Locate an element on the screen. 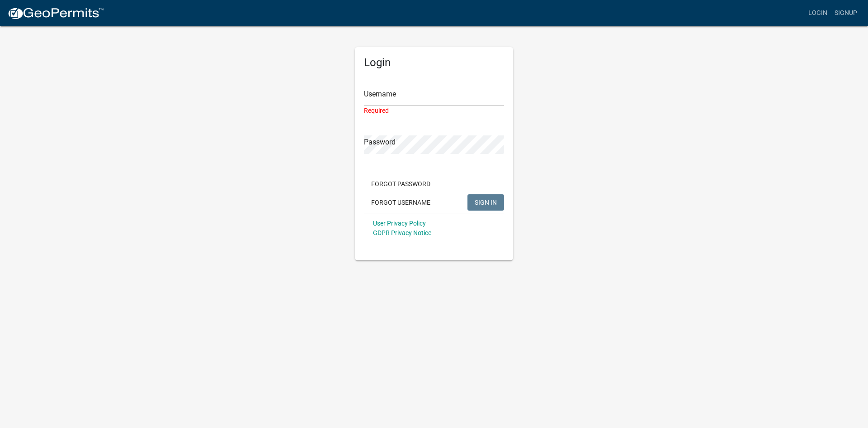 The height and width of the screenshot is (428, 868). a: Login is located at coordinates (818, 13).